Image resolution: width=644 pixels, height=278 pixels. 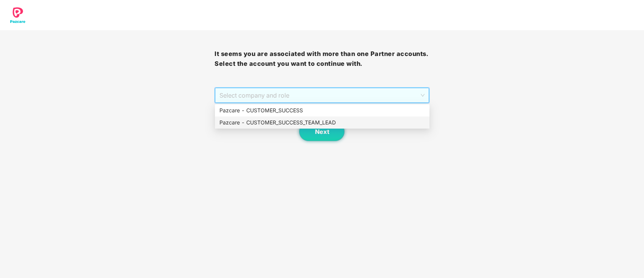 I want to click on div: Pazcare - CUSTOMER_SUCCESS, so click(x=322, y=110).